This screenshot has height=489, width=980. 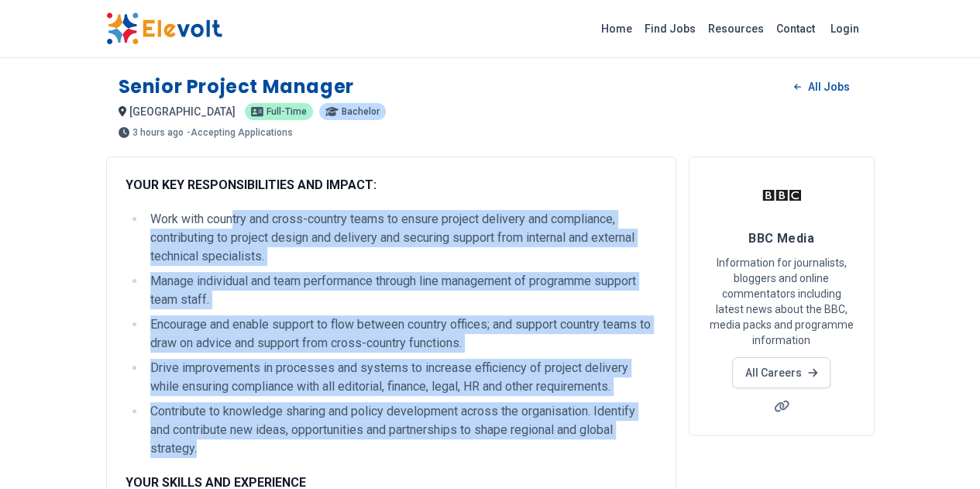 I want to click on li: Manage individual and team performance through line management of programme support team staff., so click(x=401, y=291).